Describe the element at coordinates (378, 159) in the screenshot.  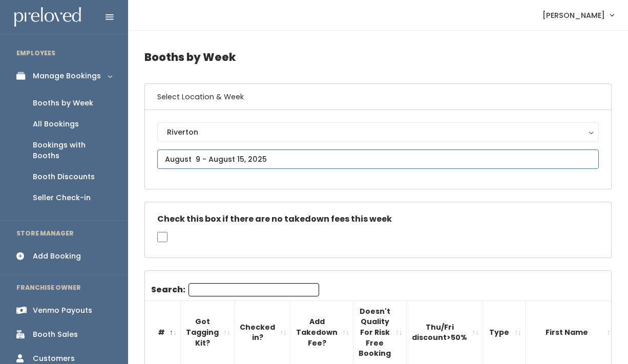
I see `input: August 9 - August 15, 2025` at that location.